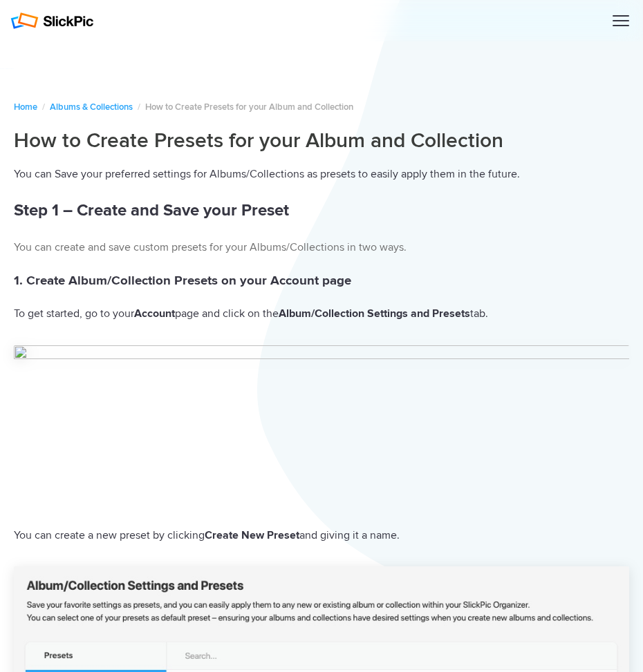  I want to click on h1: How to Create Presets for your Album and Collection, so click(321, 140).